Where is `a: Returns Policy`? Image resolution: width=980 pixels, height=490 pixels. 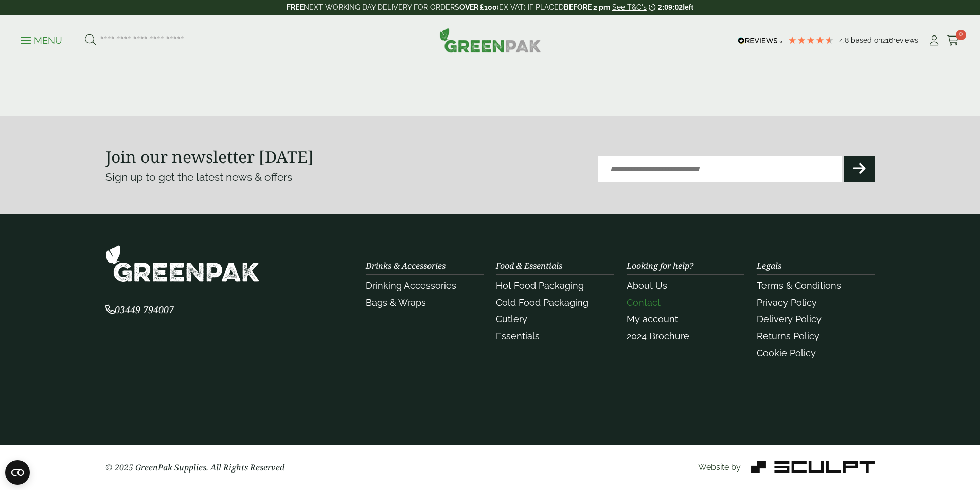 a: Returns Policy is located at coordinates (788, 336).